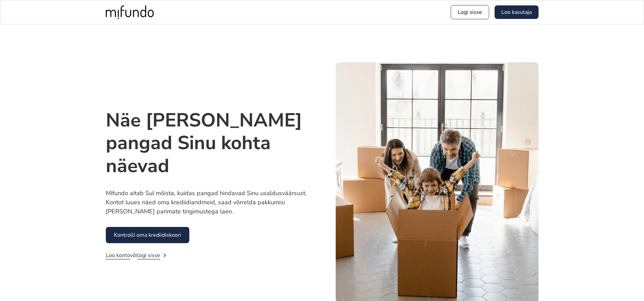  What do you see at coordinates (517, 12) in the screenshot?
I see `a: Loo kasutaja` at bounding box center [517, 12].